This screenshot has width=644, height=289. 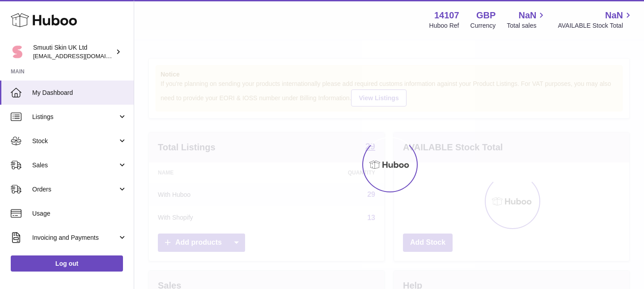 What do you see at coordinates (80, 93) in the screenshot?
I see `span: My Dashboard` at bounding box center [80, 93].